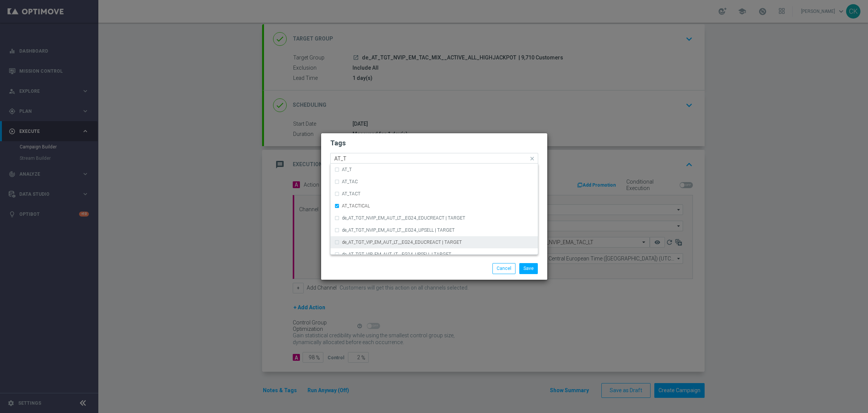 The image size is (868, 413). Describe the element at coordinates (528, 269) in the screenshot. I see `button: Save` at that location.